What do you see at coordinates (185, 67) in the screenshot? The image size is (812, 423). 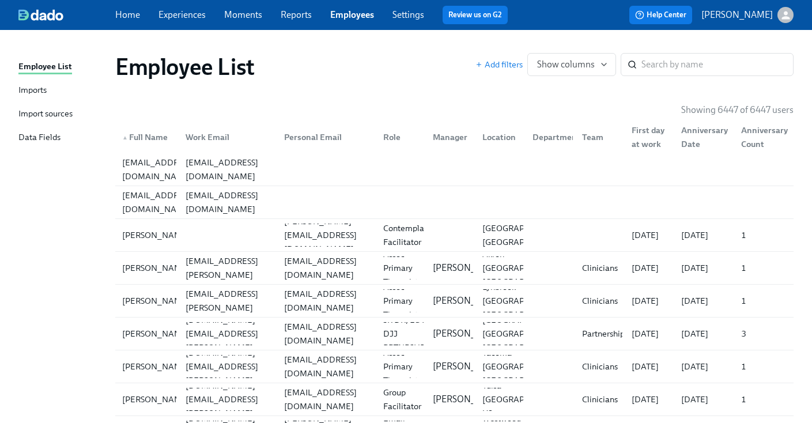 I see `h1: Employee List` at bounding box center [185, 67].